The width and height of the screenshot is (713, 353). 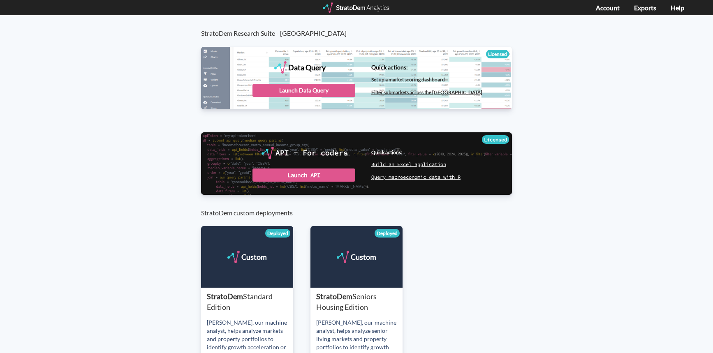 I want to click on span: Seniors Housing Edition, so click(x=346, y=302).